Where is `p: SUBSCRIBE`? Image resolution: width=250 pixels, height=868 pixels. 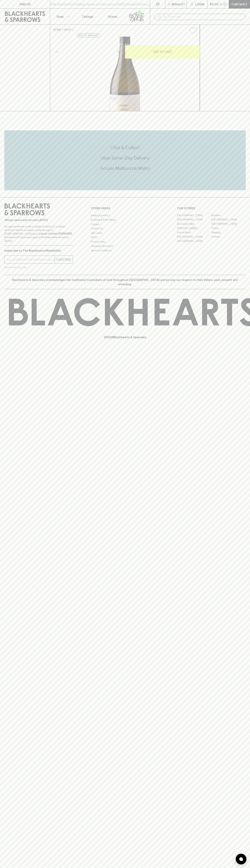
p: SUBSCRIBE is located at coordinates (64, 259).